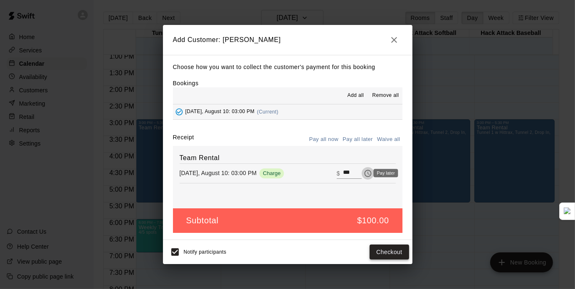  What do you see at coordinates (567, 211) in the screenshot?
I see `img: Detect Auto` at bounding box center [567, 211].